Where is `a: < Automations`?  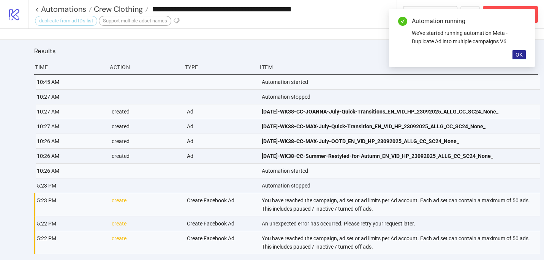
a: < Automations is located at coordinates (63, 9).